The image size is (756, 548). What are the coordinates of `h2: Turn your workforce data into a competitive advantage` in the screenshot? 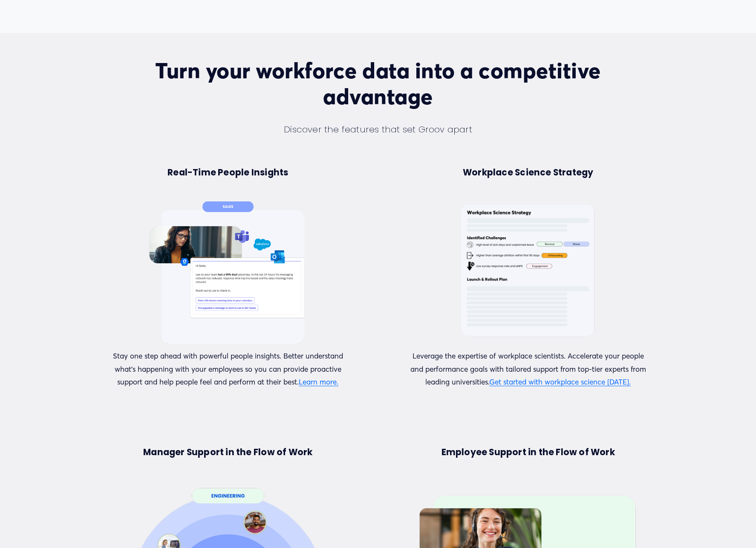 It's located at (378, 83).